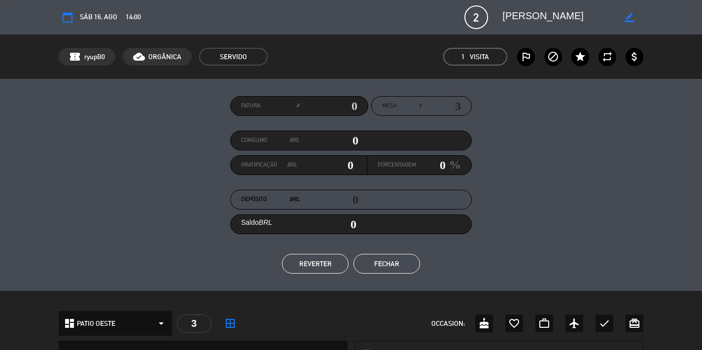  What do you see at coordinates (463, 57) in the screenshot?
I see `span: 1` at bounding box center [463, 57].